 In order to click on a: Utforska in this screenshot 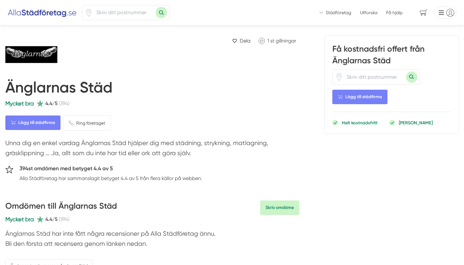, I will do `click(369, 13)`.